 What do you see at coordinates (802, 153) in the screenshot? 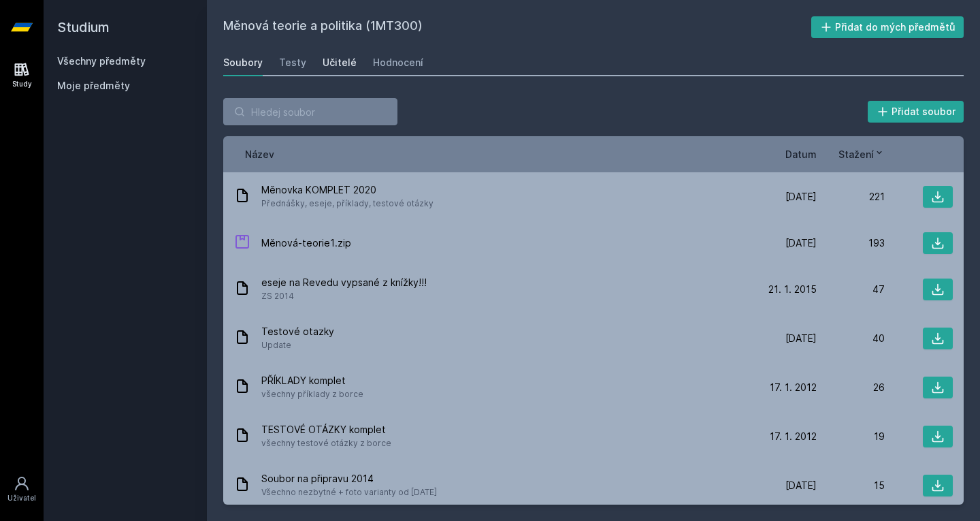
I see `button: Datum` at bounding box center [802, 153].